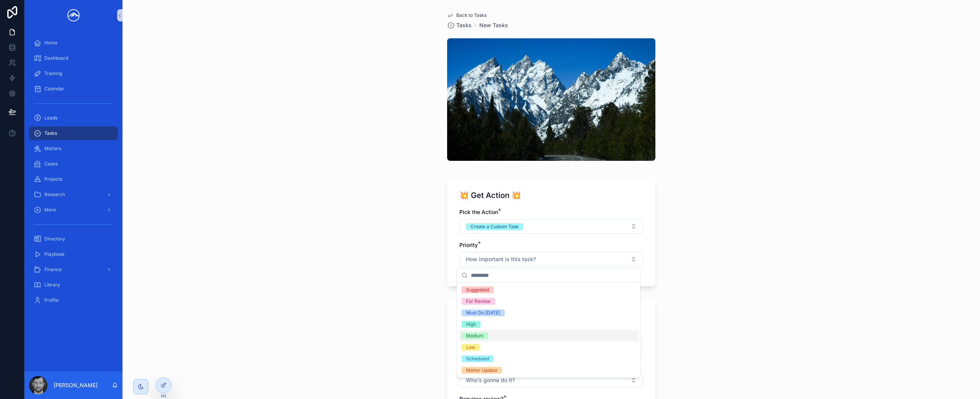  Describe the element at coordinates (471, 324) in the screenshot. I see `div: High` at that location.